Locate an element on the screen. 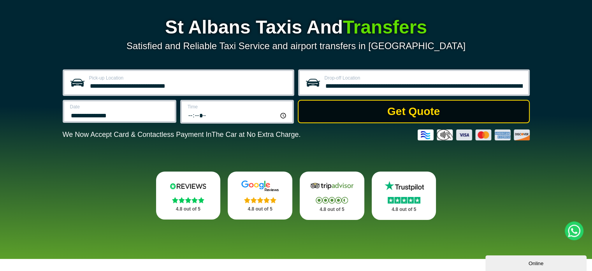 The image size is (592, 271). span: The Car at No Extra Charge. is located at coordinates (256, 134).